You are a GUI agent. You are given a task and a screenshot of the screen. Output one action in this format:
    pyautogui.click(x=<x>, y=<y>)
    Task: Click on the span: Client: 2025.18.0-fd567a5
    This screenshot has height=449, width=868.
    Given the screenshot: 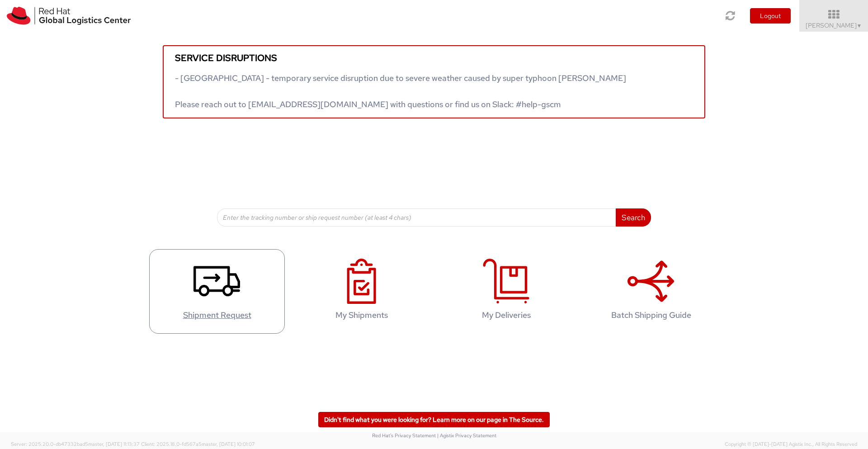 What is the action you would take?
    pyautogui.click(x=198, y=444)
    